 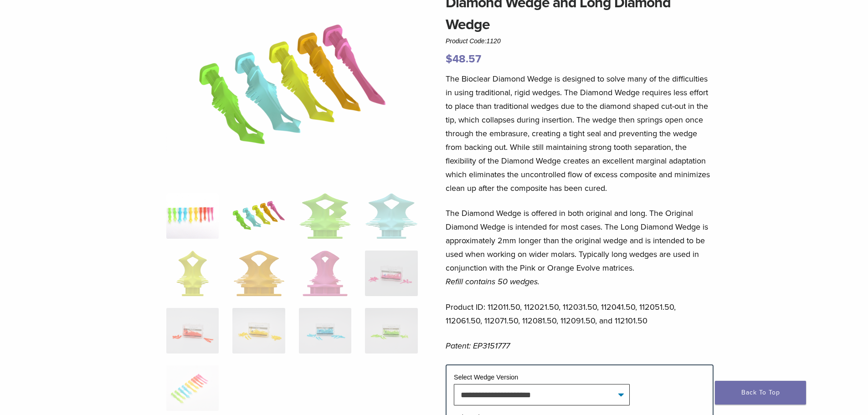 I want to click on img: Diamond Wedge and Long Diamond Wedge - Image 2, so click(x=258, y=216).